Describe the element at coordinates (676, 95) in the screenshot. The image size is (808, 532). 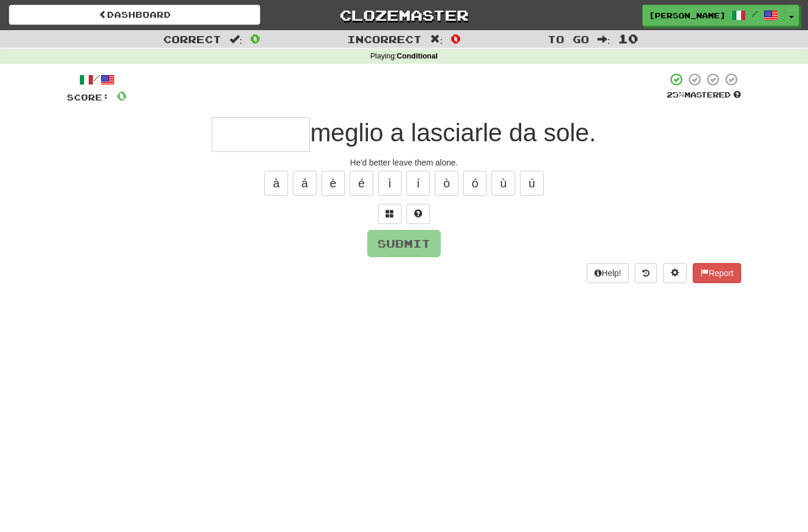
I see `span: 25 %` at that location.